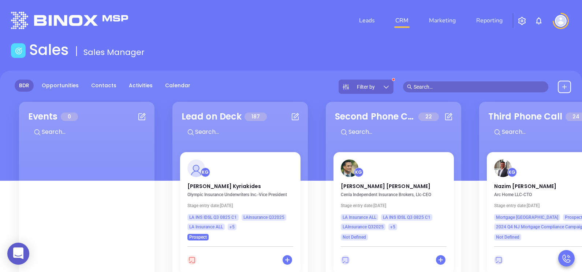 This screenshot has height=272, width=582. Describe the element at coordinates (242, 194) in the screenshot. I see `p: Olympic Insurance Underwriters Inc. - Vice President` at that location.